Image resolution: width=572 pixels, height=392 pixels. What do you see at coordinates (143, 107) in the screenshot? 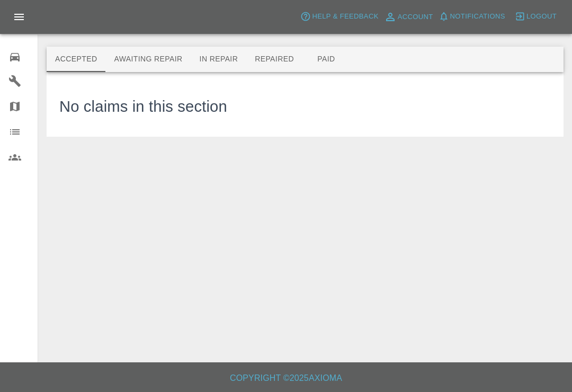
I see `h3: No claims in this section` at bounding box center [143, 107].